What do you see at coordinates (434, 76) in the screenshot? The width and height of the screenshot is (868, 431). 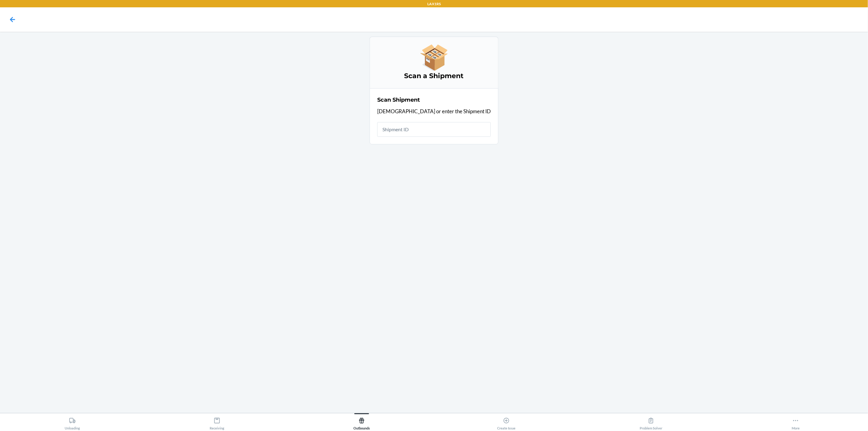 I see `h3: Scan a Shipment` at bounding box center [434, 76].